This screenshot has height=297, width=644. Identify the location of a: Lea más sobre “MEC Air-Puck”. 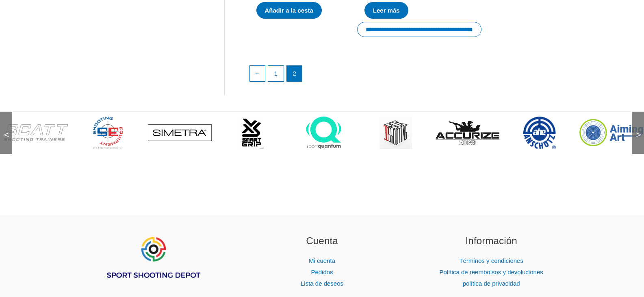
(387, 11).